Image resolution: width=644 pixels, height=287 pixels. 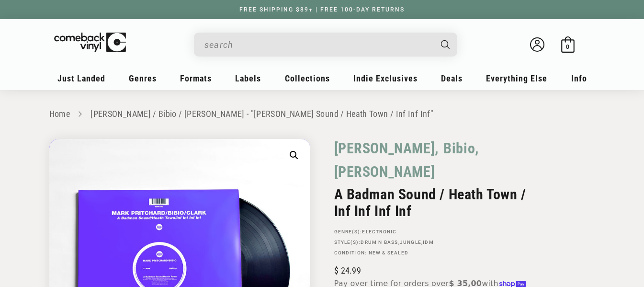 What do you see at coordinates (439, 202) in the screenshot?
I see `h2: A Badman Sound / Heath Town / Inf Inf Inf Inf` at bounding box center [439, 202].